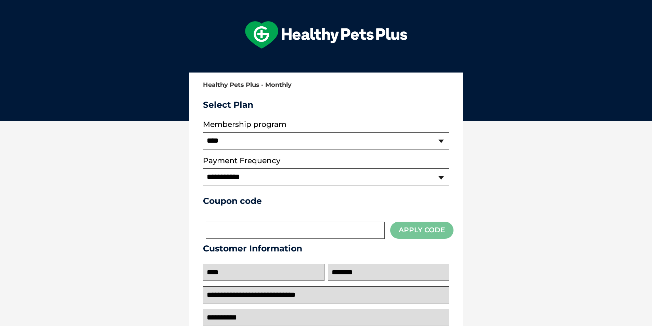 This screenshot has height=326, width=652. What do you see at coordinates (326, 85) in the screenshot?
I see `h2: Healthy Pets Plus - Monthly` at bounding box center [326, 85].